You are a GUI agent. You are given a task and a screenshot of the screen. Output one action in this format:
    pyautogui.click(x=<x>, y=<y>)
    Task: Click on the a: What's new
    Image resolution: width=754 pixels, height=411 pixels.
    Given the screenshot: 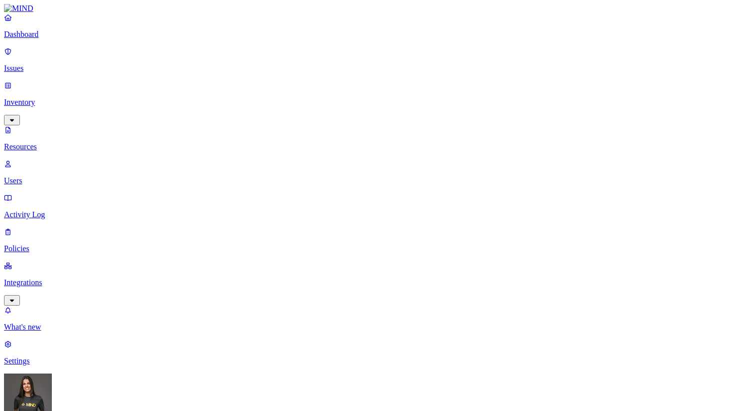 What is the action you would take?
    pyautogui.click(x=377, y=318)
    